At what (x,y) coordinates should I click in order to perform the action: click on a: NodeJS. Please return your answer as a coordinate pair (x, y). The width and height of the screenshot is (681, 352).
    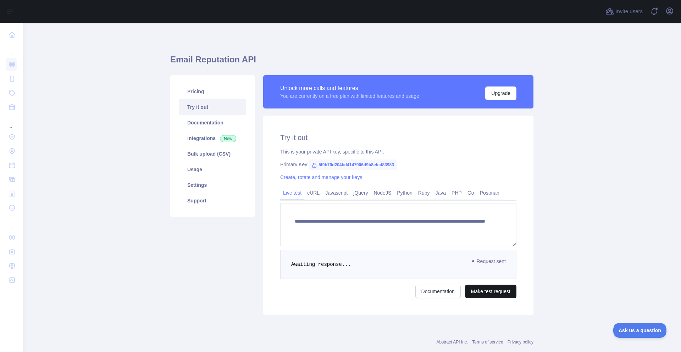
    Looking at the image, I should click on (383, 193).